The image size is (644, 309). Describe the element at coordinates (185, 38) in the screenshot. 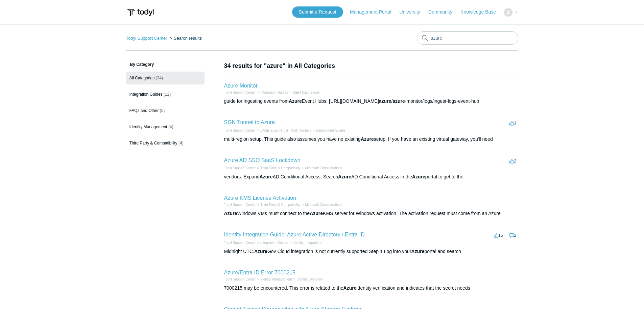

I see `li: Search results` at that location.